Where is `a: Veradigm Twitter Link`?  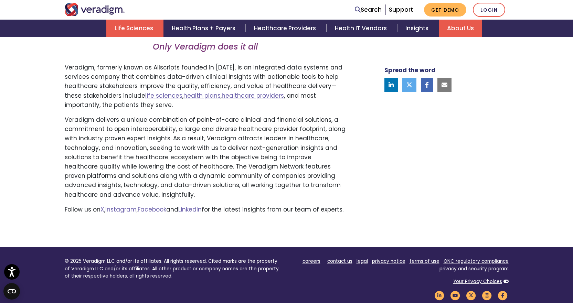 a: Veradigm Twitter Link is located at coordinates (471, 295).